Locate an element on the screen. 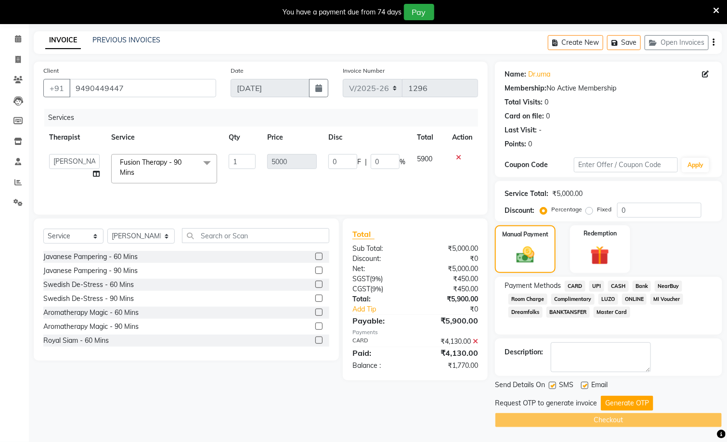 The image size is (727, 442). div: Service Total: is located at coordinates (526, 194).